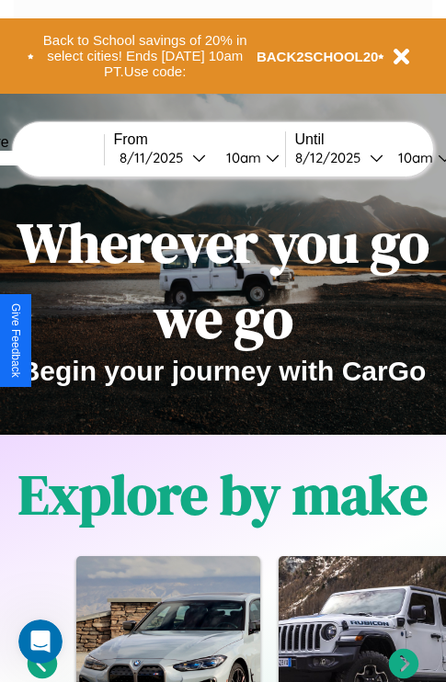 This screenshot has width=446, height=682. I want to click on div: Give Feedback, so click(16, 340).